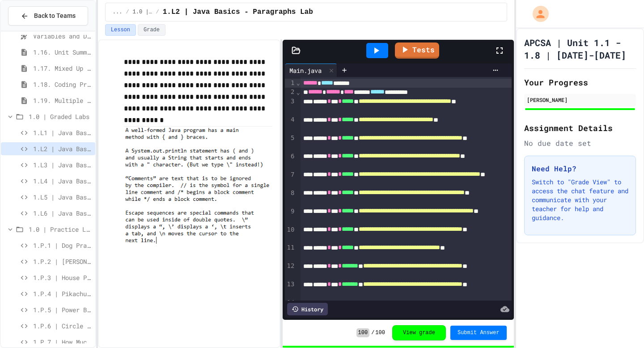 The width and height of the screenshot is (644, 348). What do you see at coordinates (62, 213) in the screenshot?
I see `span: 1.L6 | Java Basics - Final Calculator Lab` at bounding box center [62, 213].